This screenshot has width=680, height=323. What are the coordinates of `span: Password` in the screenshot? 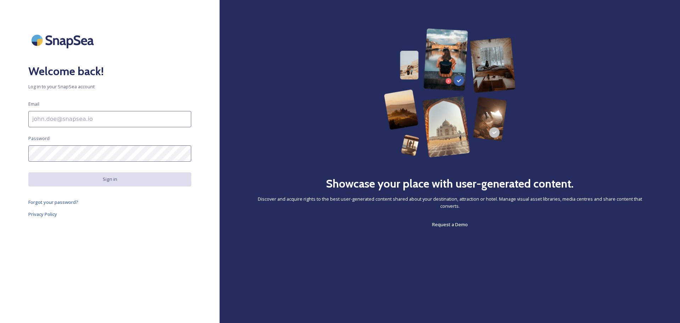 It's located at (39, 138).